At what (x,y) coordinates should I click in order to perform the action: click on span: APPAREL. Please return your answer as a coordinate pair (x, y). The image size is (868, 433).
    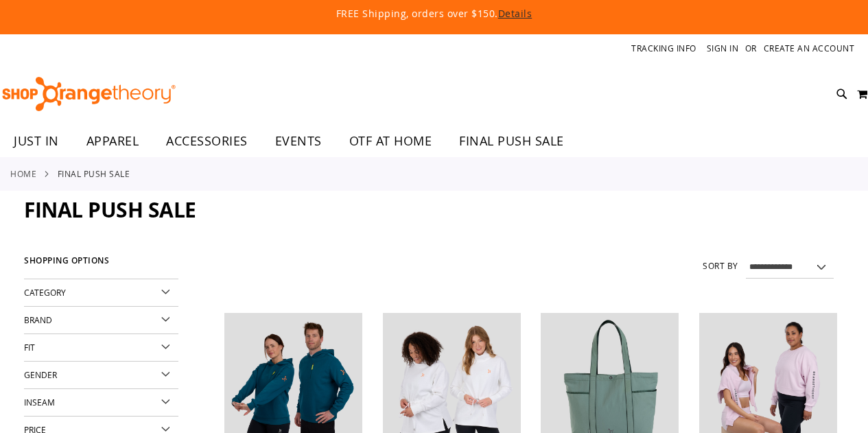
    Looking at the image, I should click on (113, 140).